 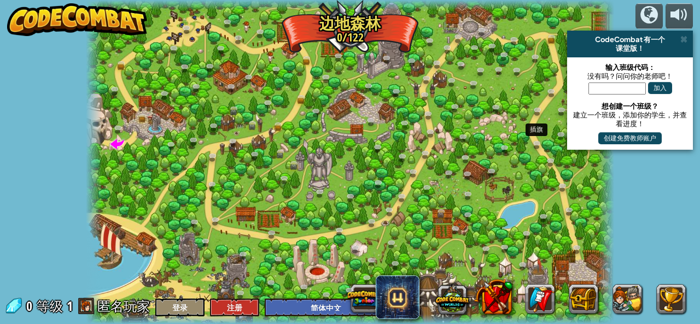 What do you see at coordinates (69, 306) in the screenshot?
I see `span: 1` at bounding box center [69, 306].